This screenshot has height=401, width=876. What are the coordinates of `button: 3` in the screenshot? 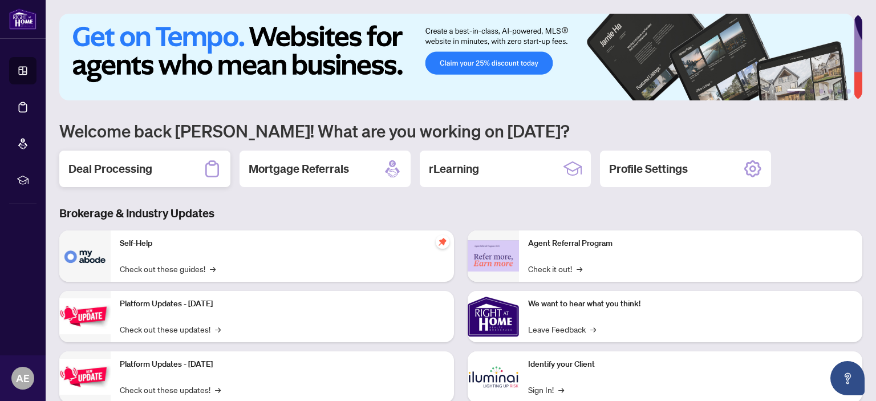 It's located at (821, 91).